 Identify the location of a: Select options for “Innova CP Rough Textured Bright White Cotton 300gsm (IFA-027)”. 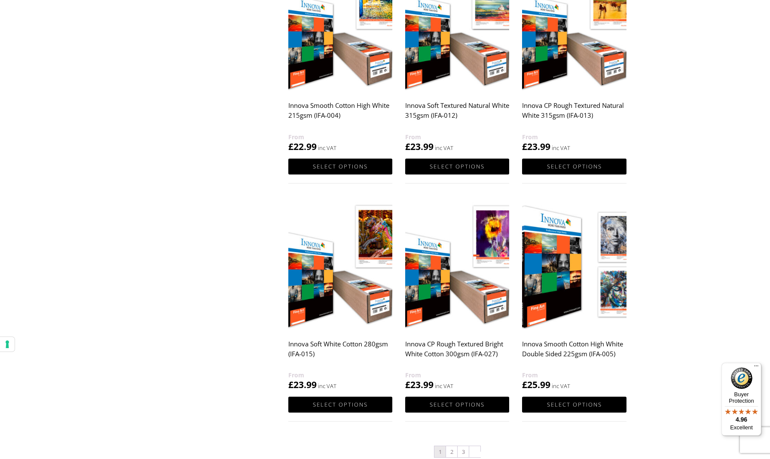
(457, 404).